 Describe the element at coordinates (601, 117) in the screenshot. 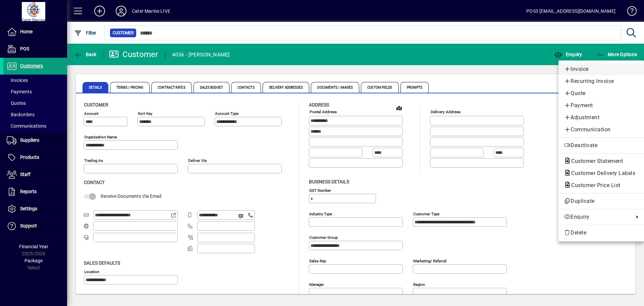

I see `span: Adjustment` at that location.